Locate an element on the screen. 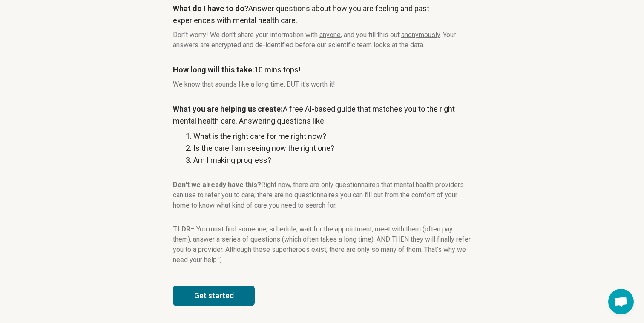 Image resolution: width=644 pixels, height=323 pixels. p: We know that sounds like a long time, BUT it's worth it! is located at coordinates (322, 84).